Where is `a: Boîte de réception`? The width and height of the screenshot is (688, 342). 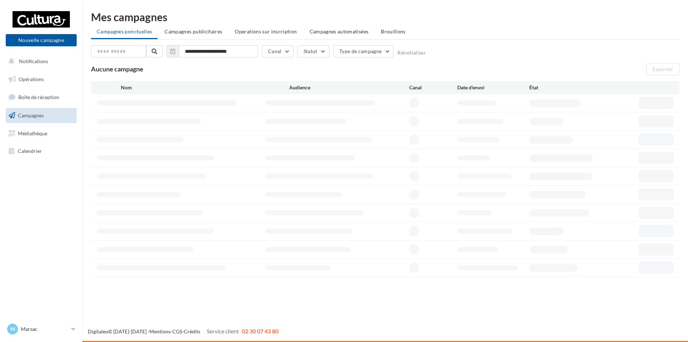 a: Boîte de réception is located at coordinates (41, 97).